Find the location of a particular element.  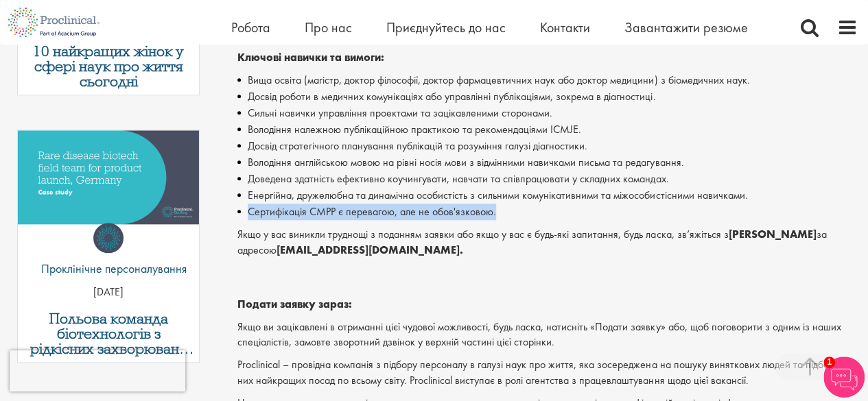

a: 10 найкращих жінок у сфері наук про життя сьогодні is located at coordinates (108, 67).